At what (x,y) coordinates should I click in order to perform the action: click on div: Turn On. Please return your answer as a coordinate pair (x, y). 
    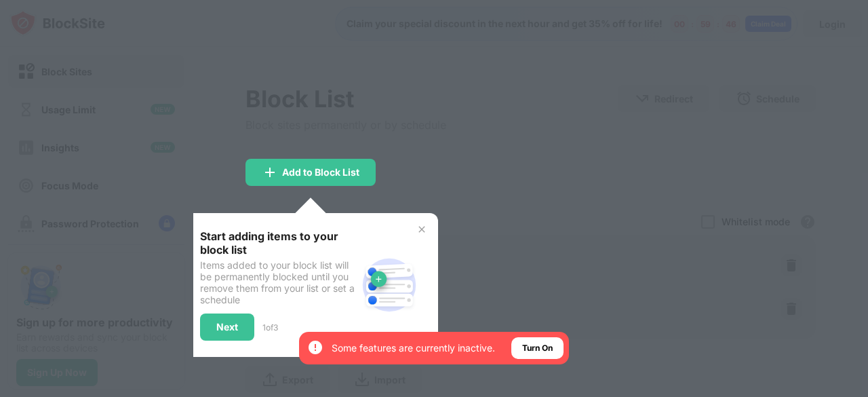
    Looking at the image, I should click on (537, 348).